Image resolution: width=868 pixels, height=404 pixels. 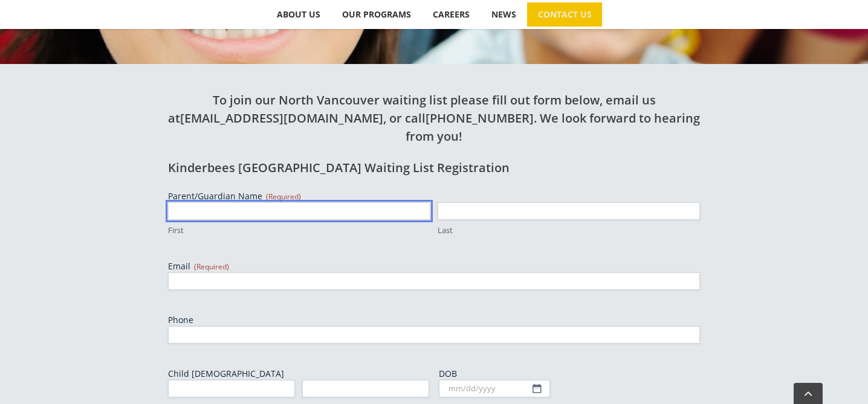 What do you see at coordinates (451, 15) in the screenshot?
I see `span: CAREERS` at bounding box center [451, 15].